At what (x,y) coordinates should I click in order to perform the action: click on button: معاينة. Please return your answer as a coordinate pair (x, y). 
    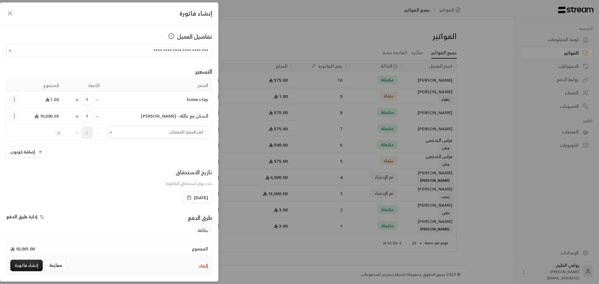
    Looking at the image, I should click on (55, 265).